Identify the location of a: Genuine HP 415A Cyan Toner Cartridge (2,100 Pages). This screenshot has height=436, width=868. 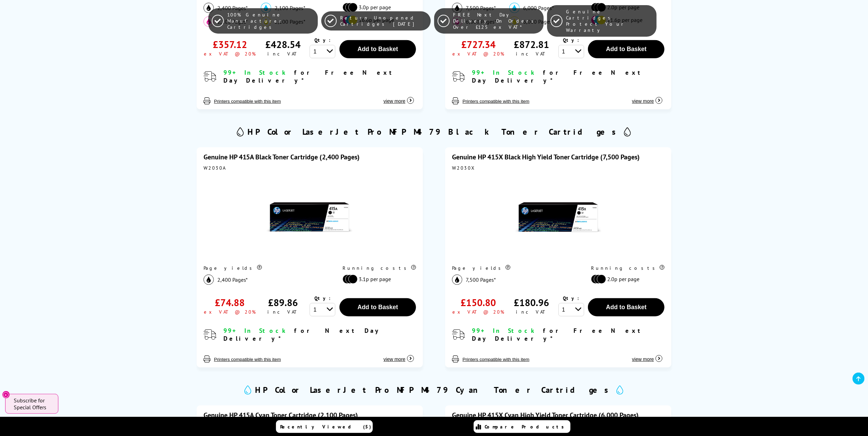
(281, 415).